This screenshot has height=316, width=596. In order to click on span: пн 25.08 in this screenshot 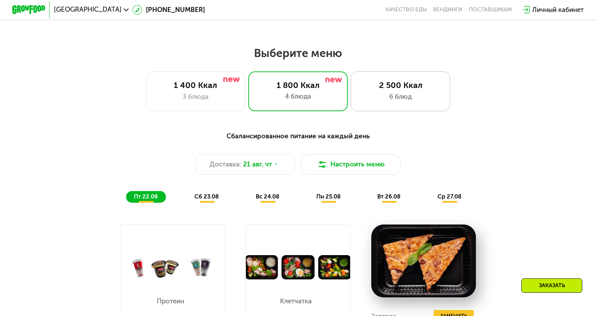, I will do `click(328, 196)`.